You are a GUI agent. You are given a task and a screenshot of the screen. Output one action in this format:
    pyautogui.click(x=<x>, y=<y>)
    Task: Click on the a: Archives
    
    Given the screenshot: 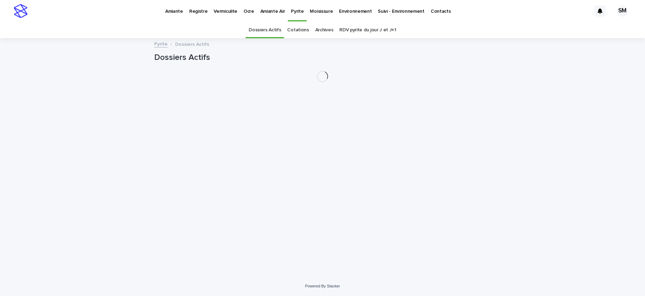 What is the action you would take?
    pyautogui.click(x=324, y=30)
    